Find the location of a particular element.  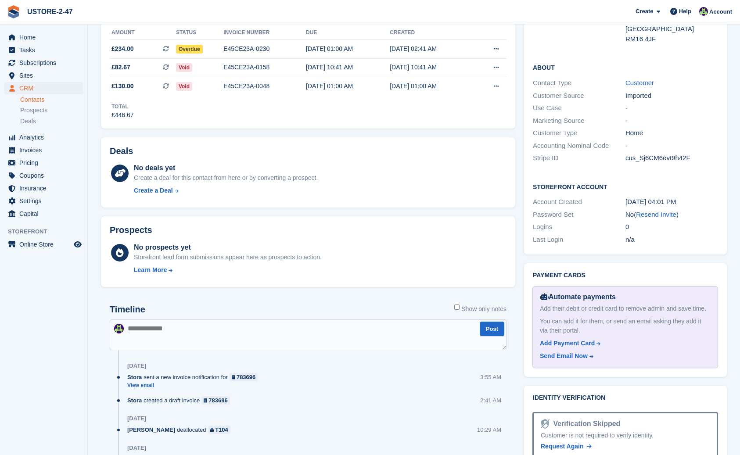

a: Learn More is located at coordinates (228, 270).